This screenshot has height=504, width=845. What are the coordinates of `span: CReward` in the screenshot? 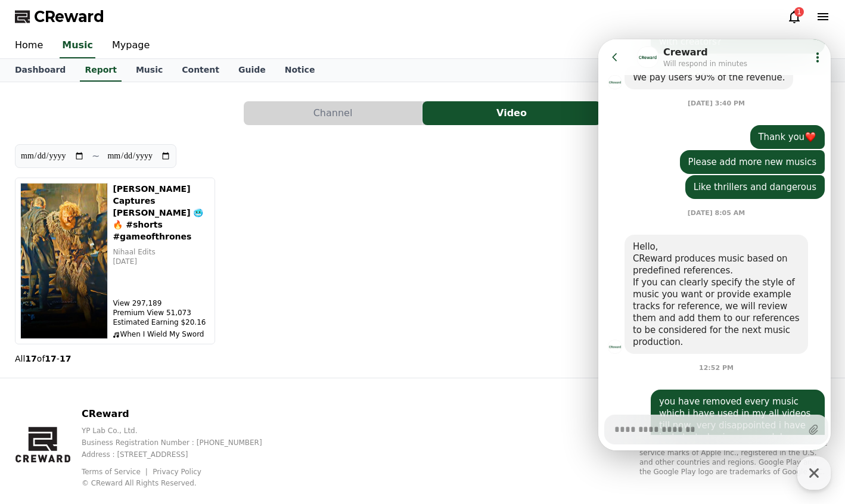 It's located at (69, 17).